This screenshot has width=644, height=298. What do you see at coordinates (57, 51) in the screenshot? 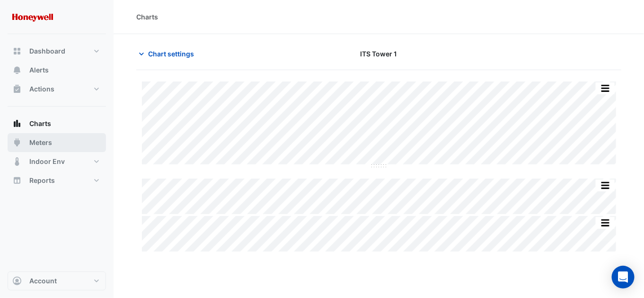
I see `button: Dashboard` at bounding box center [57, 51].